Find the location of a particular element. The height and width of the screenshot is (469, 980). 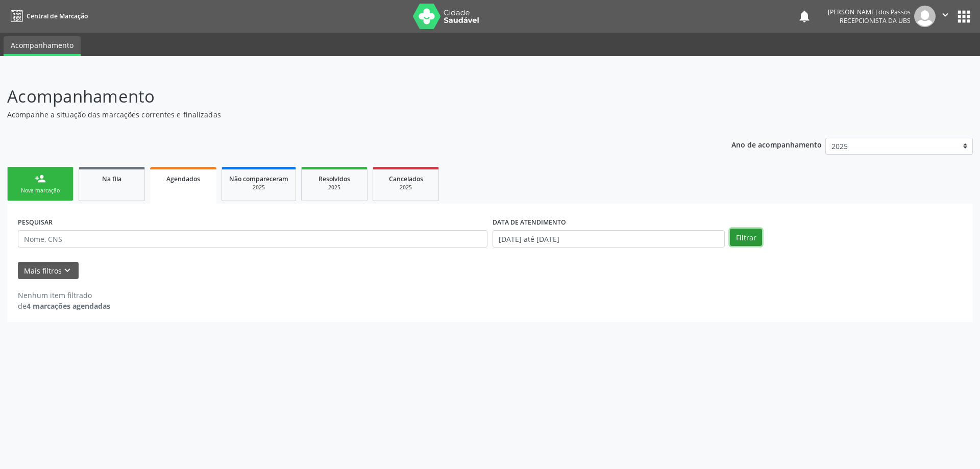

span: Não compareceram is located at coordinates (259, 179).